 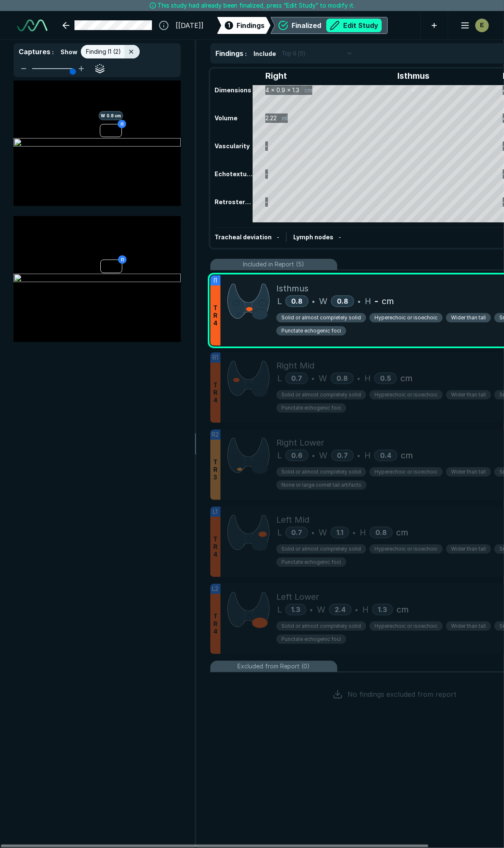 What do you see at coordinates (296, 610) in the screenshot?
I see `span: 1.3` at bounding box center [296, 610].